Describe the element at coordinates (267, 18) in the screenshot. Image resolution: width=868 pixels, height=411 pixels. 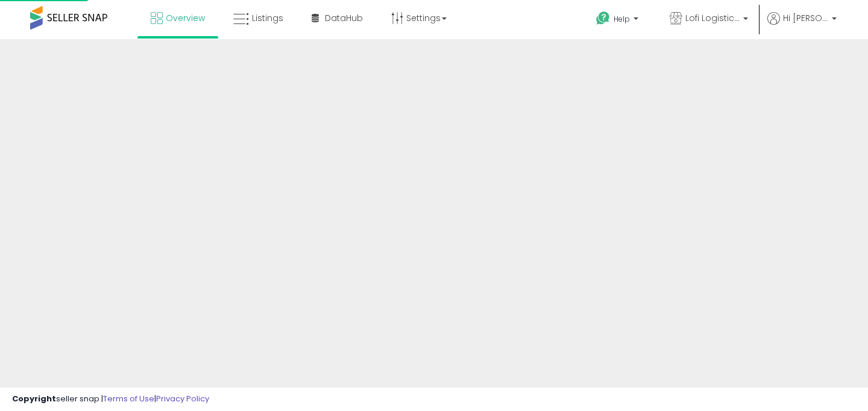
I see `span: Listings` at that location.